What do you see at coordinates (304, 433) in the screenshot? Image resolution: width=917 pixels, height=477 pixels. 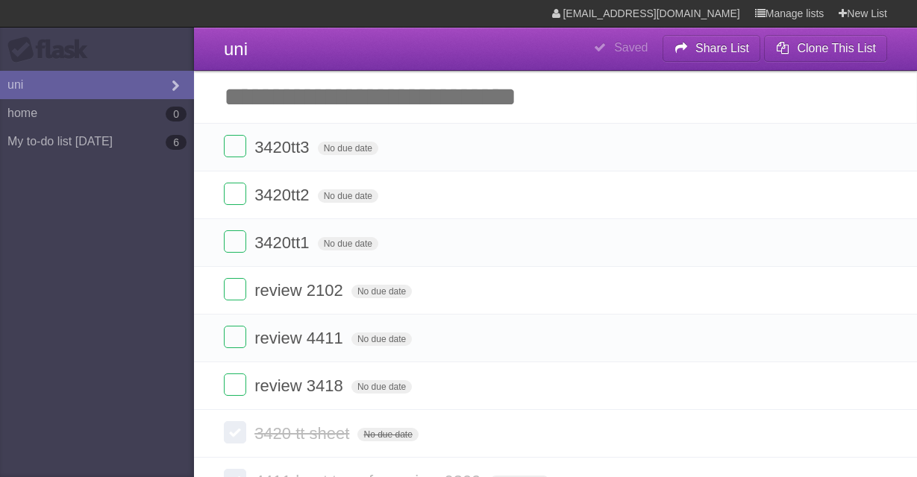 I see `span: 3420 tt sheet` at bounding box center [304, 433].